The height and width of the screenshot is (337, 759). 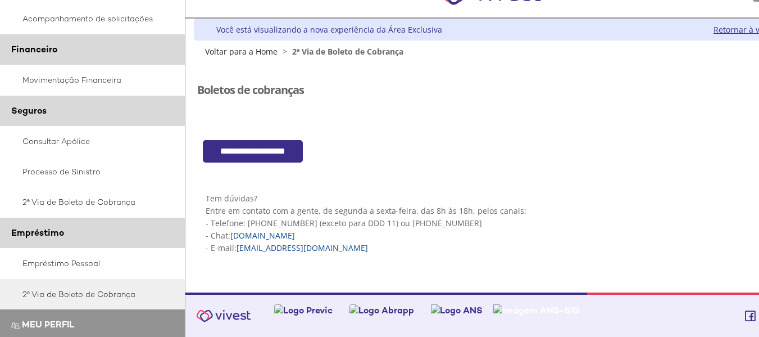 I want to click on span: Seguros, so click(x=29, y=110).